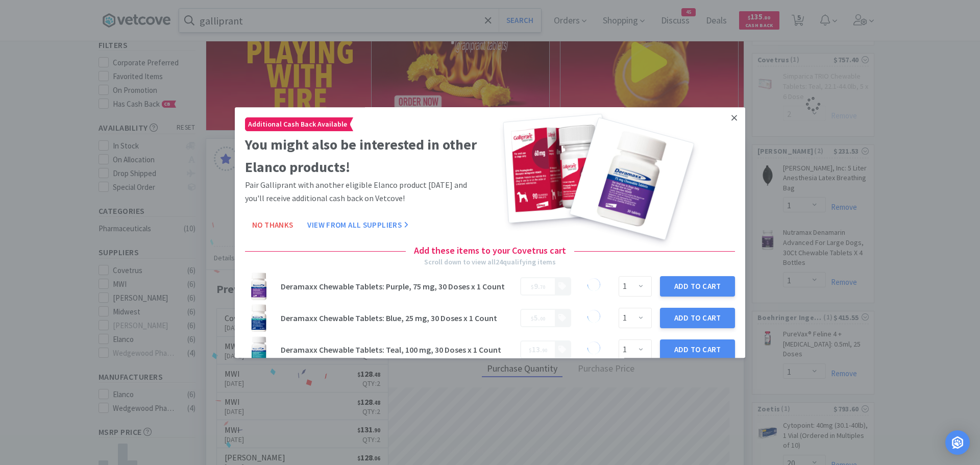 This screenshot has height=465, width=980. Describe the element at coordinates (272, 226) in the screenshot. I see `button: No Thanks` at that location.